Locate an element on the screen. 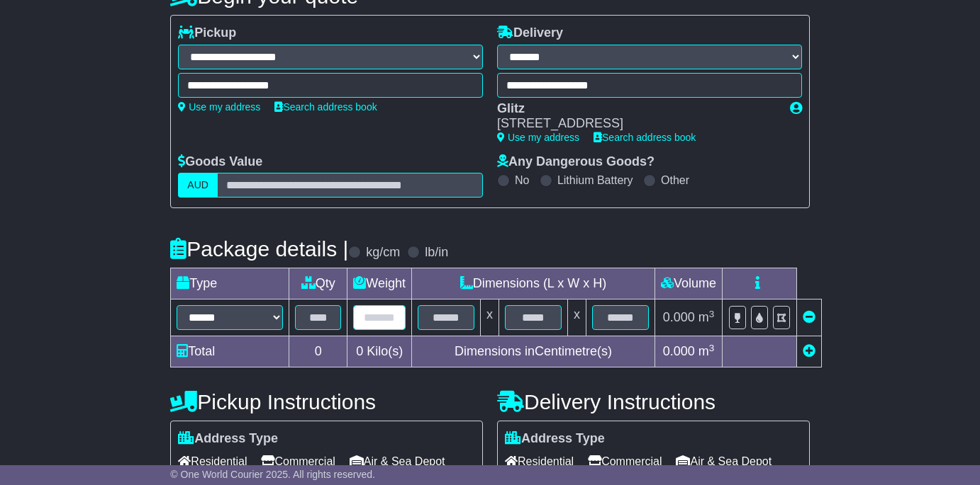 The width and height of the screenshot is (980, 485). a: Add new item is located at coordinates (809, 351).